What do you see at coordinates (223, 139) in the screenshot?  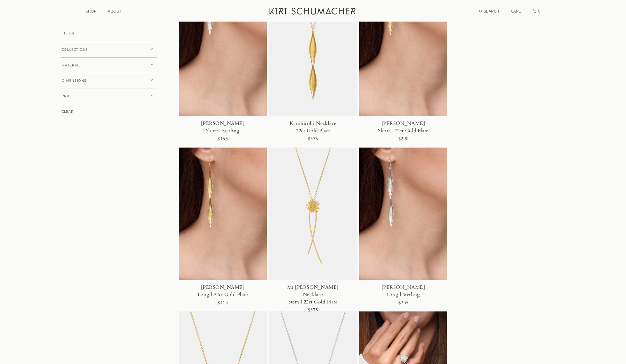 I see `div: $155` at bounding box center [223, 139].